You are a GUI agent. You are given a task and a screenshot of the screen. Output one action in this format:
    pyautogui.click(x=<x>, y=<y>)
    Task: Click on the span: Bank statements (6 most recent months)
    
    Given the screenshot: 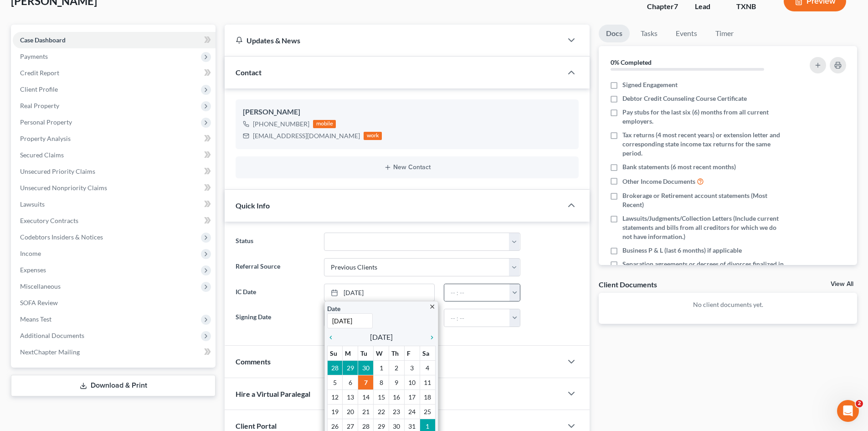 What is the action you would take?
    pyautogui.click(x=679, y=167)
    